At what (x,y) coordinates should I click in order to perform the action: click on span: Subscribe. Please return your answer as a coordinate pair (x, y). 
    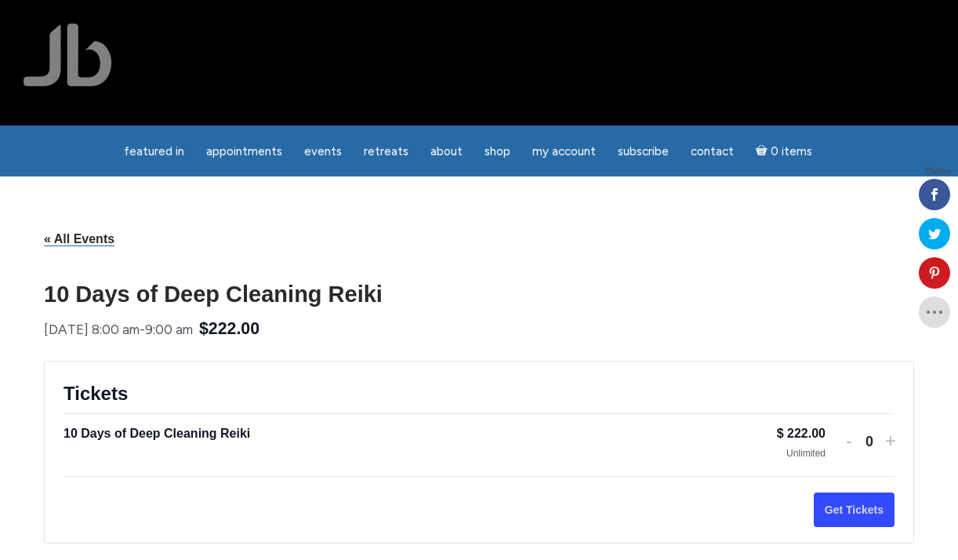
    Looking at the image, I should click on (643, 151).